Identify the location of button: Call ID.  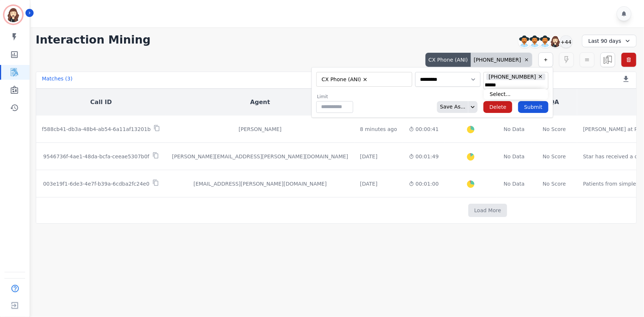
(101, 102).